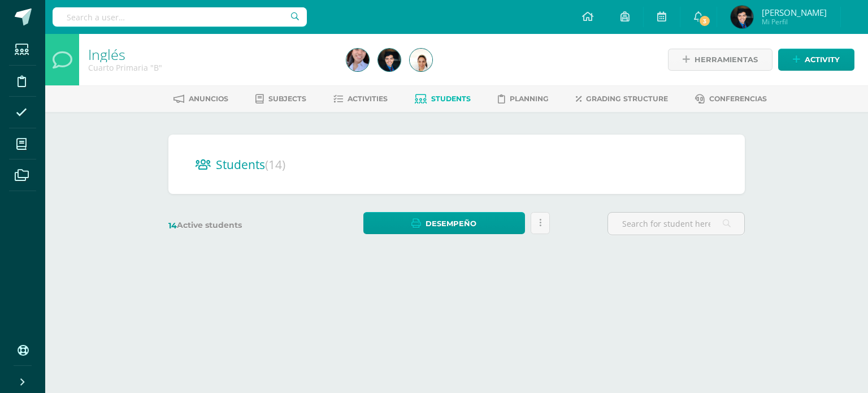 This screenshot has height=393, width=868. I want to click on span: Desempeño, so click(451, 223).